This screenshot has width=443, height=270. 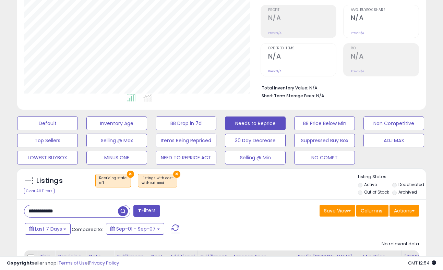 I want to click on button: BB Drop in 7d, so click(x=186, y=123).